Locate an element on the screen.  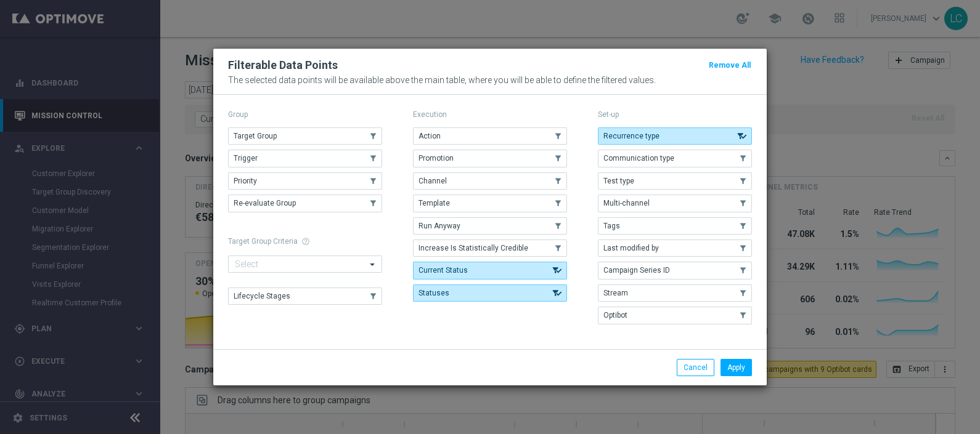
span: Channel is located at coordinates (433, 181).